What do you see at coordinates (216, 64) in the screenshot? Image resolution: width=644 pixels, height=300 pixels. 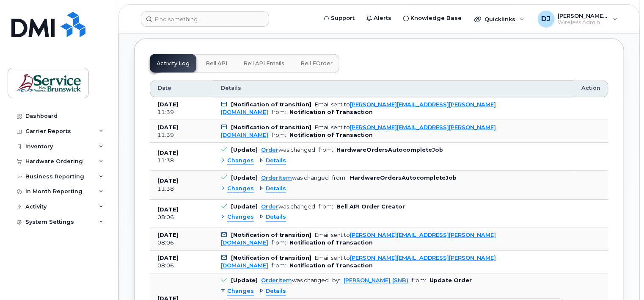 I see `span: Bell API` at bounding box center [216, 64].